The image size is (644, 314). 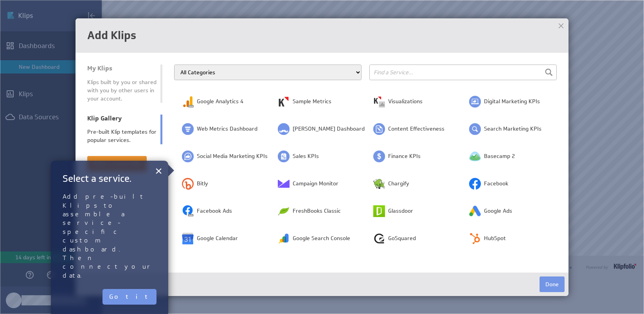 I want to click on div: Klips built by you or shared with you by other users in your account., so click(x=122, y=90).